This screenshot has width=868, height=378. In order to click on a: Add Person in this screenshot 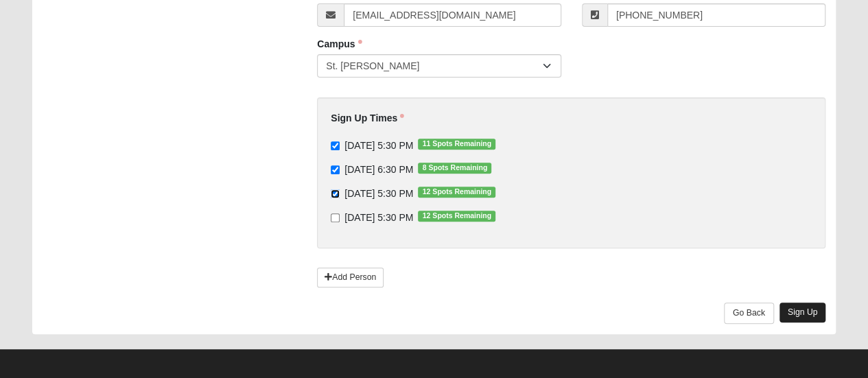, I will do `click(350, 277)`.